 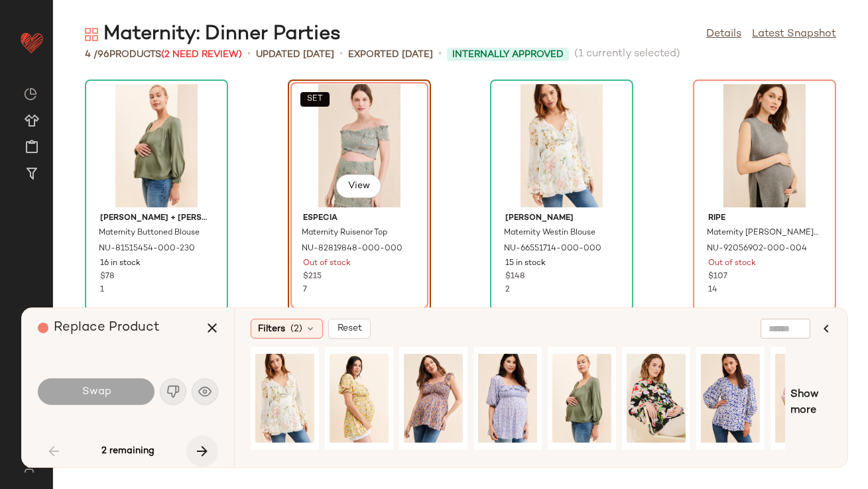 What do you see at coordinates (359, 186) in the screenshot?
I see `button: View` at bounding box center [359, 186].